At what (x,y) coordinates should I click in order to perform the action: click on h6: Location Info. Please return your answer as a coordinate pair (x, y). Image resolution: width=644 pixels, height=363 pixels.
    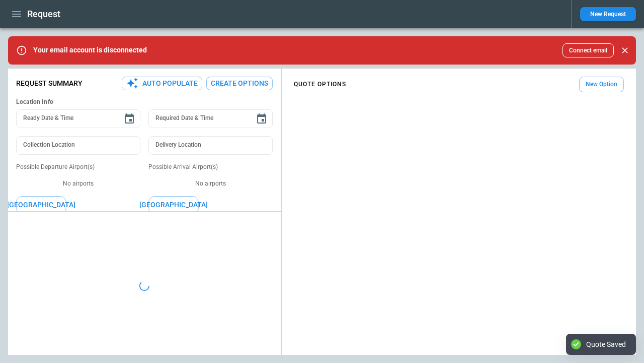
    Looking at the image, I should click on (144, 102).